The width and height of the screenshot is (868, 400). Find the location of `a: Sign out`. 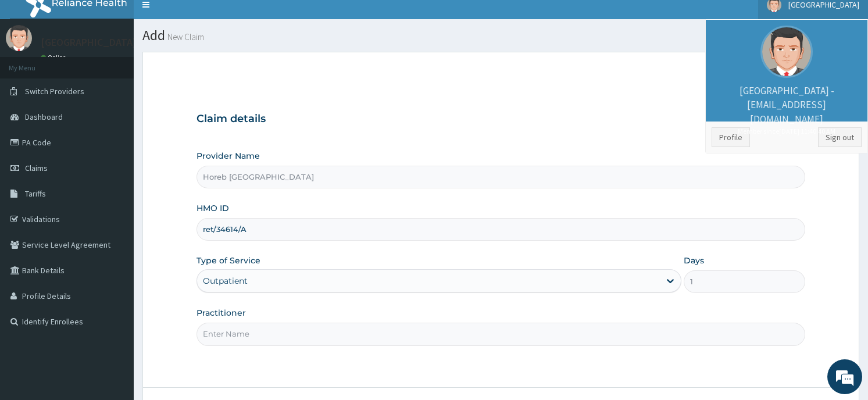

a: Sign out is located at coordinates (839, 137).